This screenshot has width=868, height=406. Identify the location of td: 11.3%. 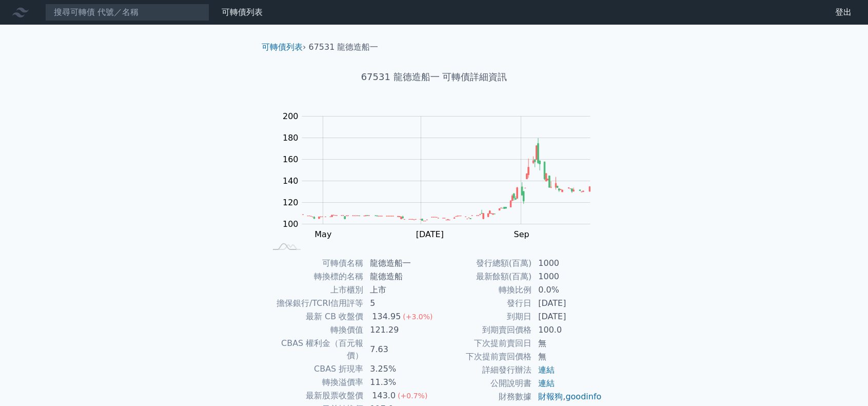
(399, 382).